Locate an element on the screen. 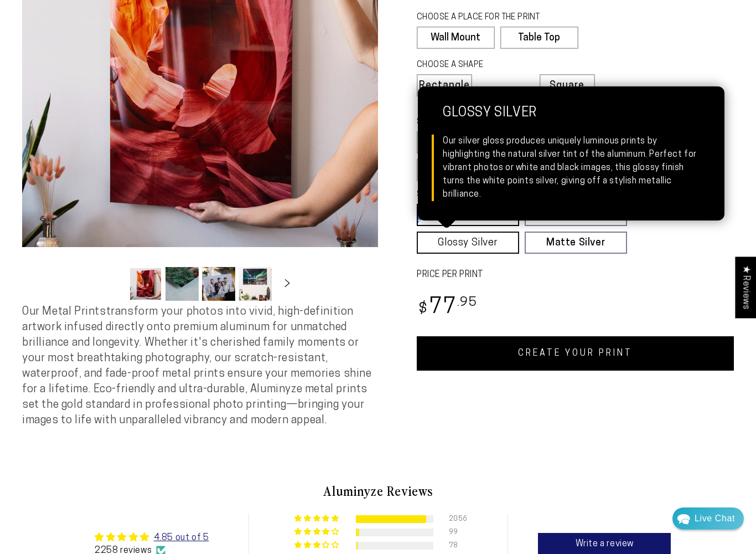 This screenshot has width=756, height=554. label: Wall Mount is located at coordinates (456, 38).